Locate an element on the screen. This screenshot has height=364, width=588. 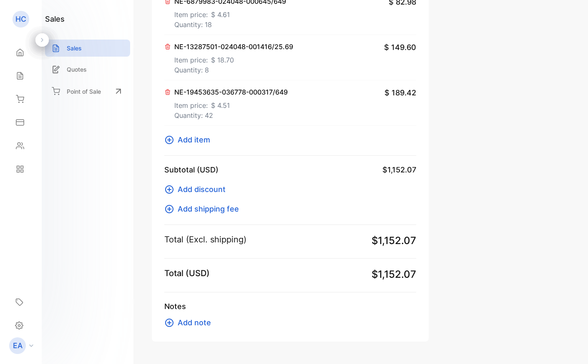
h1: sales is located at coordinates (55, 19).